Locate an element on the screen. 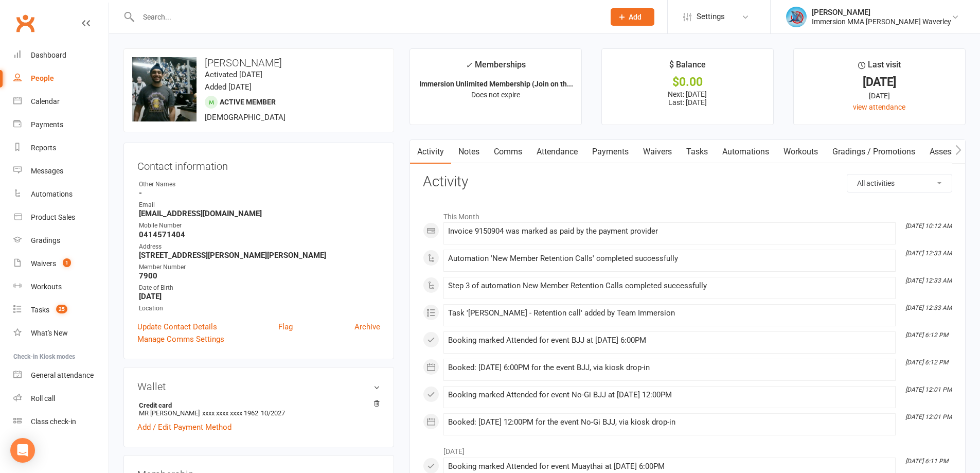 The width and height of the screenshot is (980, 473). h3: Activity is located at coordinates (687, 181).